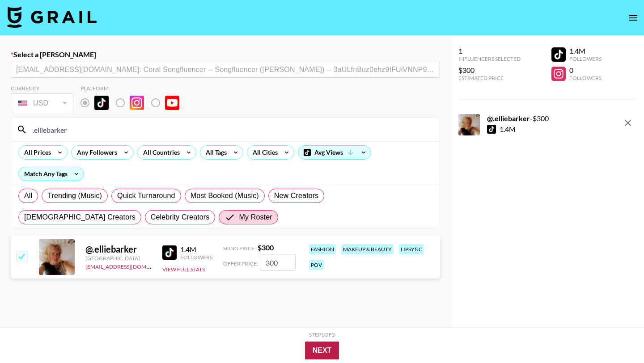  What do you see at coordinates (255, 217) in the screenshot?
I see `span: My Roster` at bounding box center [255, 217].